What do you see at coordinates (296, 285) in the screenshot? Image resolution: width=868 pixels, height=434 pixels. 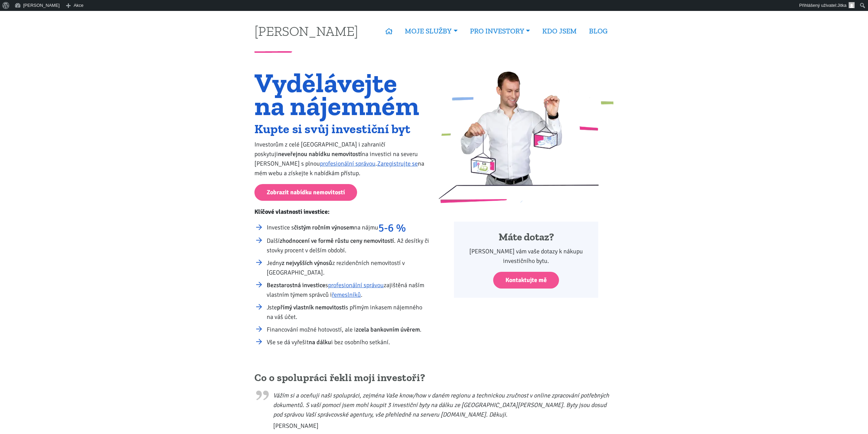 I see `strong: Bezstarostná investice` at bounding box center [296, 285].